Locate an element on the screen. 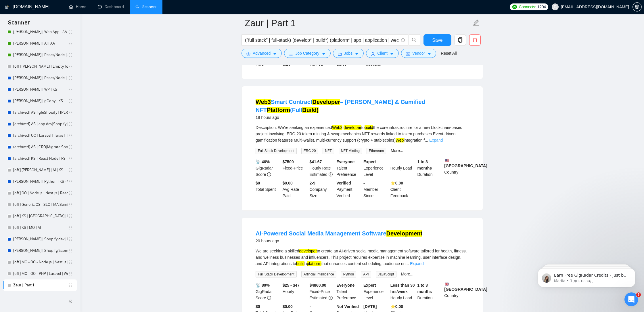 This screenshot has width=644, height=312. a: dashboardDashboard is located at coordinates (111, 7).